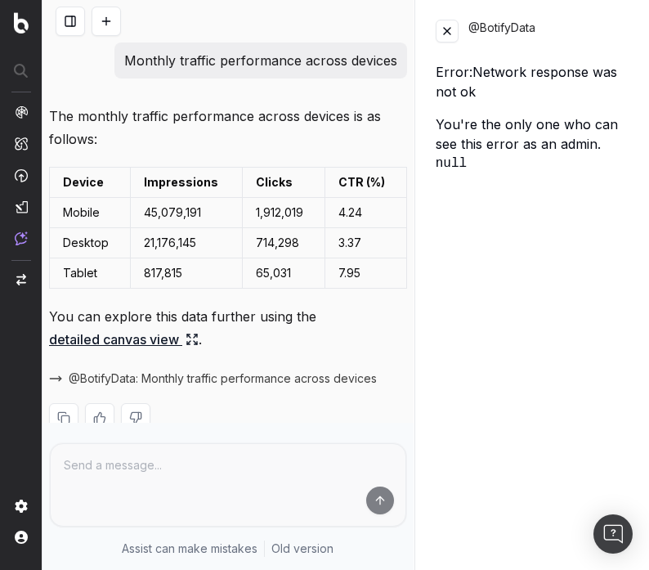  Describe the element at coordinates (284, 243) in the screenshot. I see `td: 714,298` at that location.